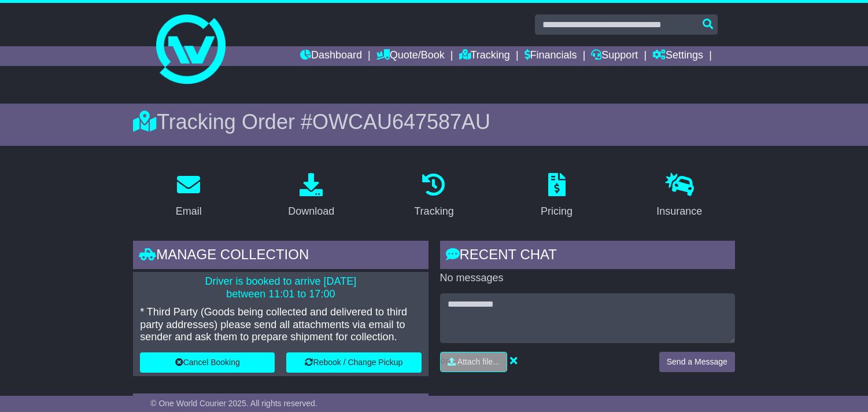  What do you see at coordinates (280, 325) in the screenshot?
I see `p: * Third Party (Goods being collected and delivered to third party addresses) please send all atta...` at bounding box center [280, 325].